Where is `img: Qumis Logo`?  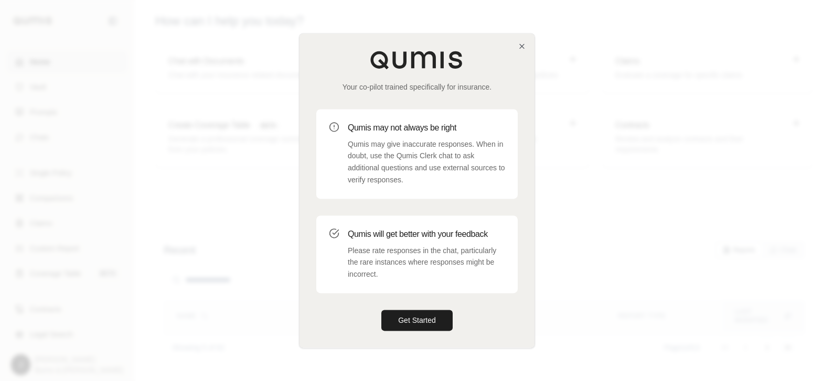
img: Qumis Logo is located at coordinates (417, 60).